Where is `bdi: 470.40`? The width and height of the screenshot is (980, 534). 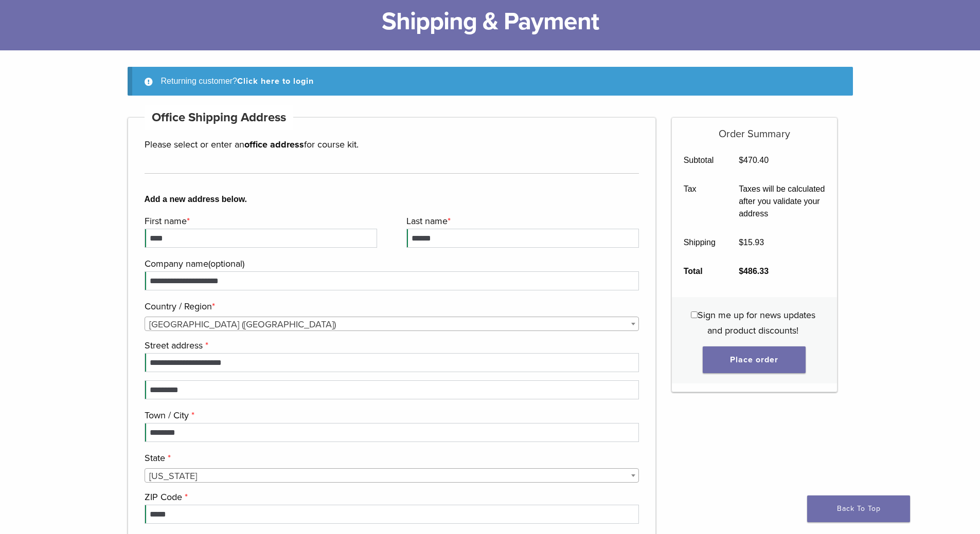
bdi: 470.40 is located at coordinates (754, 160).